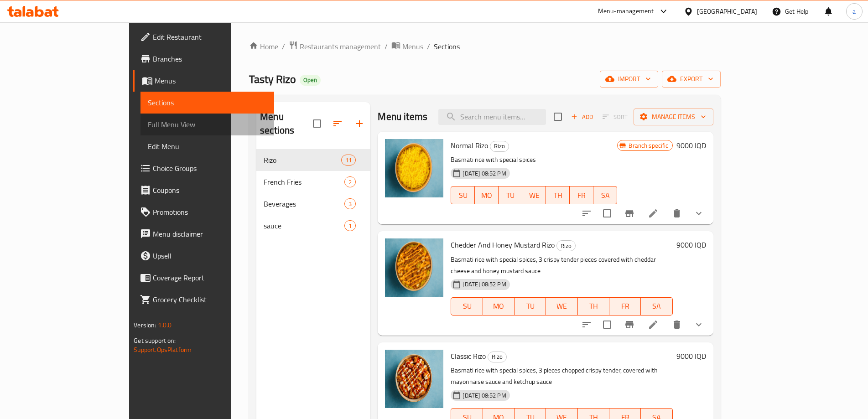  What do you see at coordinates (594, 306) in the screenshot?
I see `span: TH` at bounding box center [594, 306].